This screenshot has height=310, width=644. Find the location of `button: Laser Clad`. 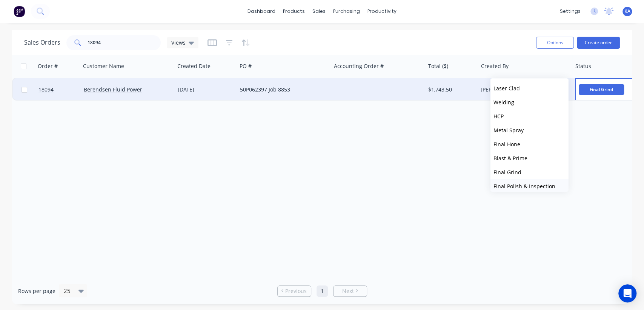

button: Laser Clad is located at coordinates (530, 88).